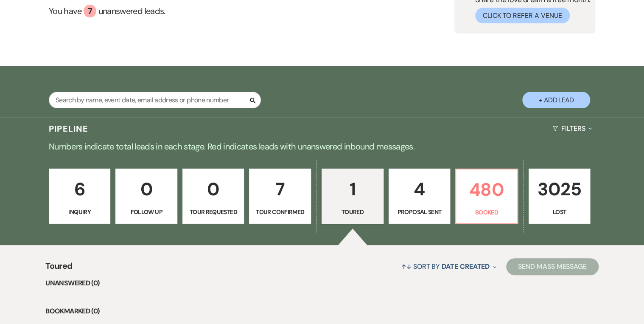 Image resolution: width=644 pixels, height=324 pixels. I want to click on p: Toured, so click(352, 212).